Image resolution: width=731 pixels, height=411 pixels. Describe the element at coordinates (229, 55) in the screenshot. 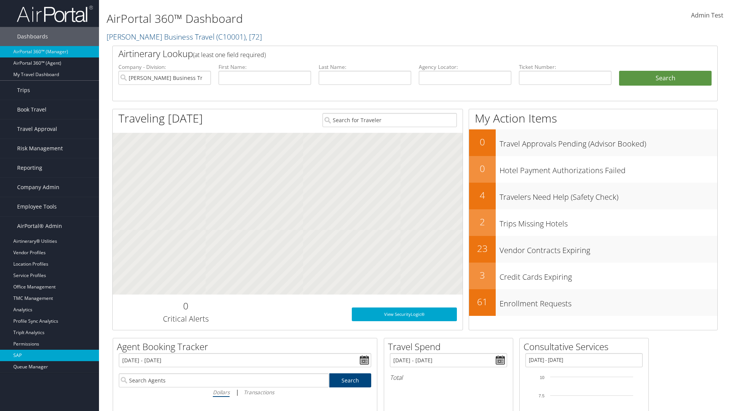

I see `span: (at least one field required)` at that location.